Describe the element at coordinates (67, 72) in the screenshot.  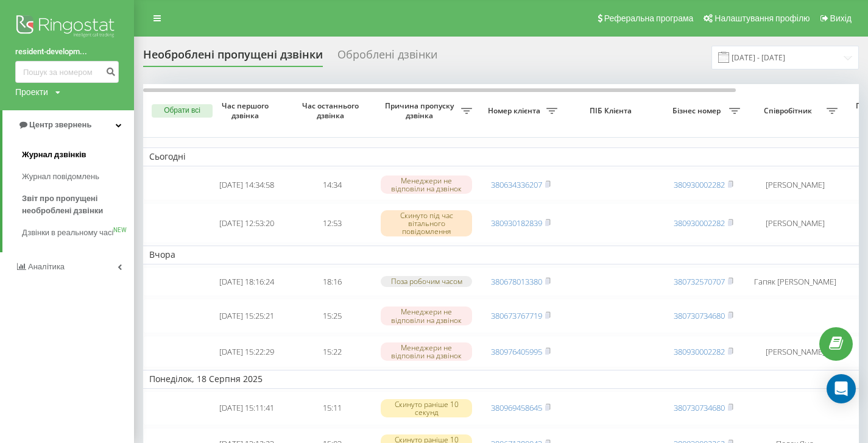
I see `input: Пошук за номером` at that location.